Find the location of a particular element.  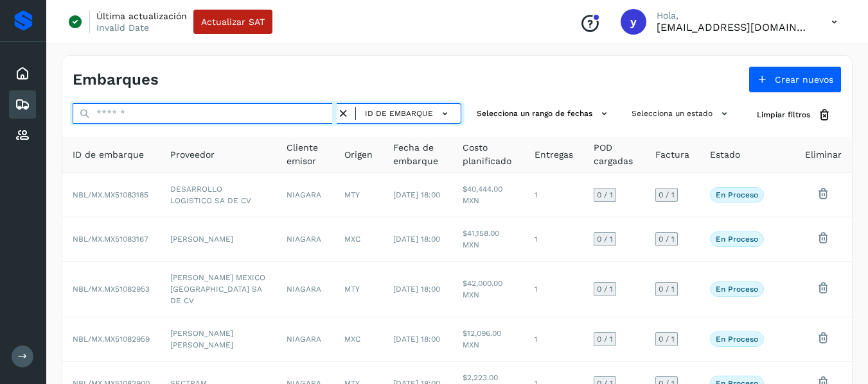

span: Fecha de embarque is located at coordinates (418, 155).